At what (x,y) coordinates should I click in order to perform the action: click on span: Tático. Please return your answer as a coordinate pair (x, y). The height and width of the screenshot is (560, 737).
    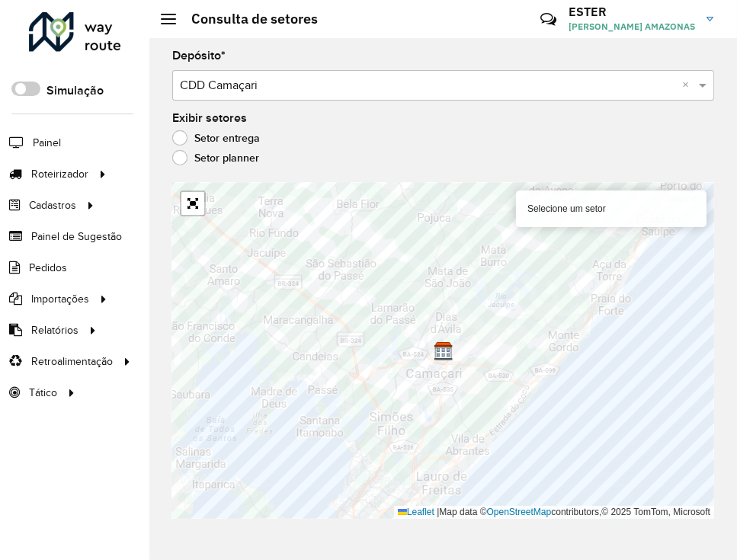
    Looking at the image, I should click on (42, 392).